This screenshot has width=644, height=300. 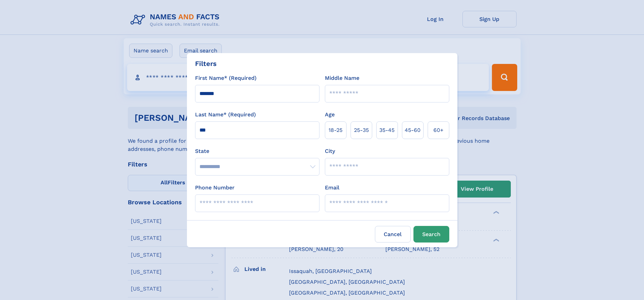 What do you see at coordinates (206, 64) in the screenshot?
I see `div: Filters` at bounding box center [206, 64].